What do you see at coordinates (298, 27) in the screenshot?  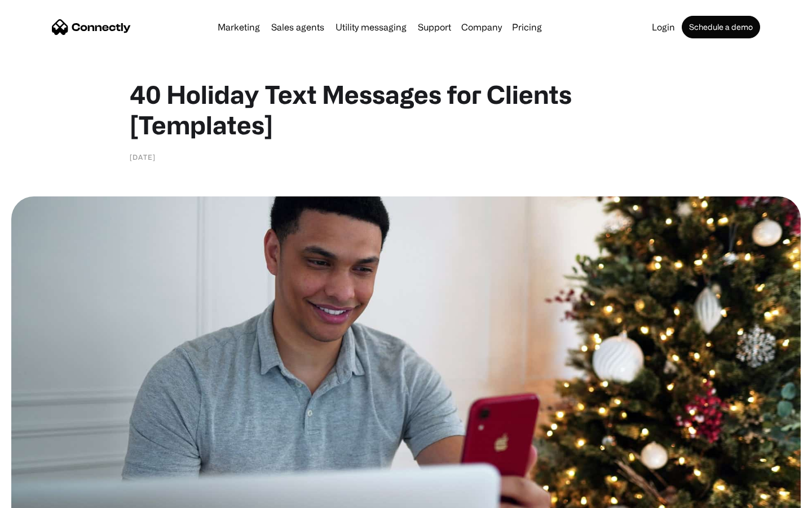 I see `a: Sales agents` at bounding box center [298, 27].